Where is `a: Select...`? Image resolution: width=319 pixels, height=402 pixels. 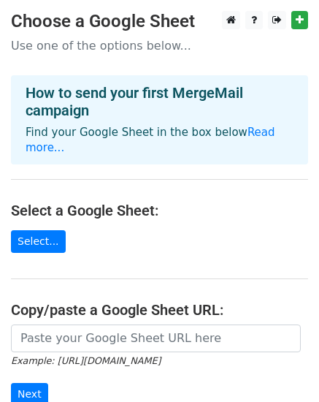 a: Select... is located at coordinates (38, 241).